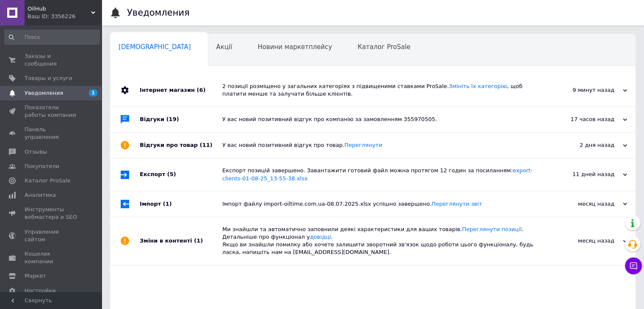 The height and width of the screenshot is (309, 644). Describe the element at coordinates (181, 204) in the screenshot. I see `div: Імпорт` at that location.